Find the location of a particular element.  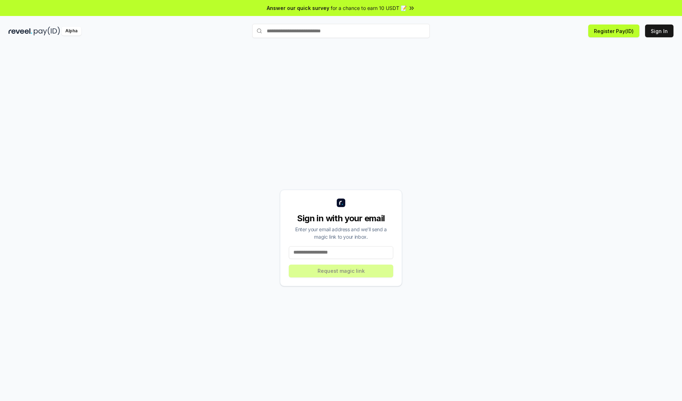

button: Sign In is located at coordinates (659, 31).